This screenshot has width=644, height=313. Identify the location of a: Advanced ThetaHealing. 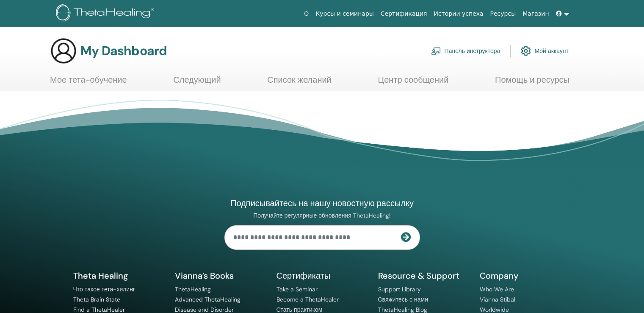
(207, 300).